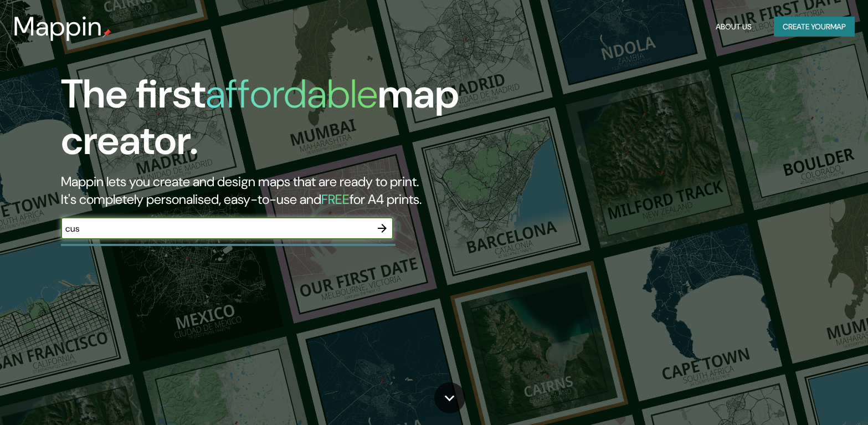 The width and height of the screenshot is (868, 425). Describe the element at coordinates (814, 26) in the screenshot. I see `button: Create yourmap` at that location.